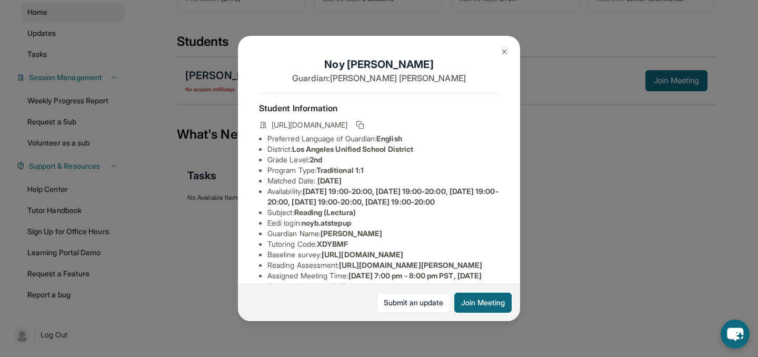 Image resolution: width=758 pixels, height=357 pixels. What do you see at coordinates (505, 52) in the screenshot?
I see `img: Close Icon` at bounding box center [505, 52].